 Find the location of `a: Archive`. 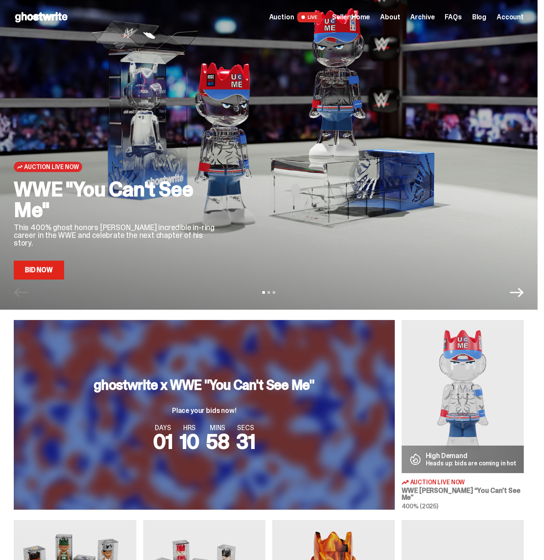

a: Archive is located at coordinates (422, 17).